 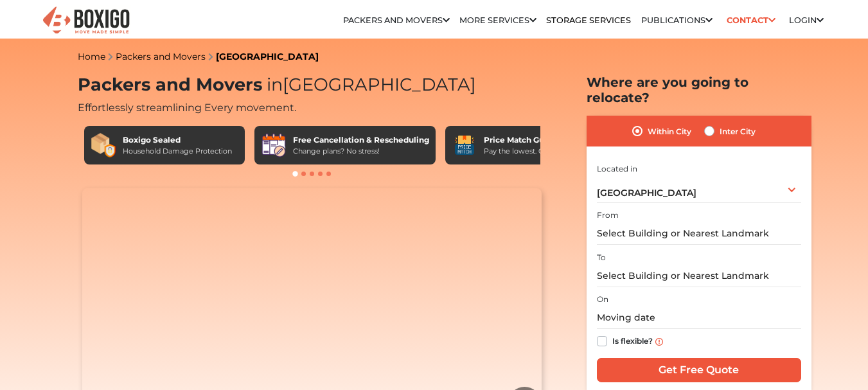 I want to click on a: Login, so click(x=806, y=20).